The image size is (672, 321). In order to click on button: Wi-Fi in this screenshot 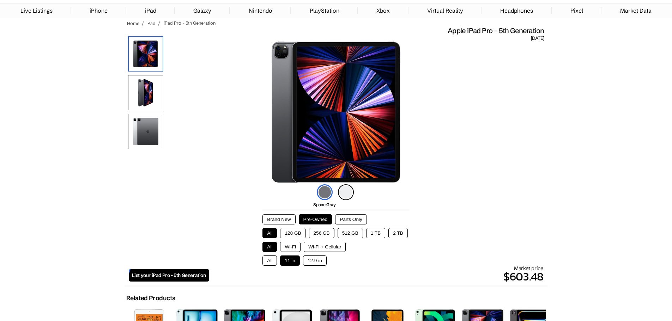, I will do `click(290, 247)`.